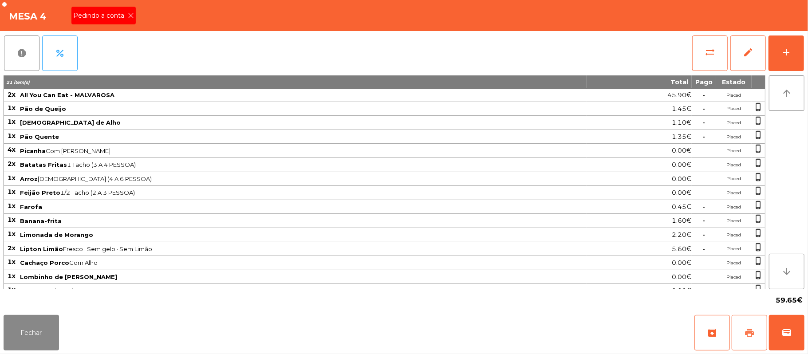  I want to click on button: edit, so click(748, 53).